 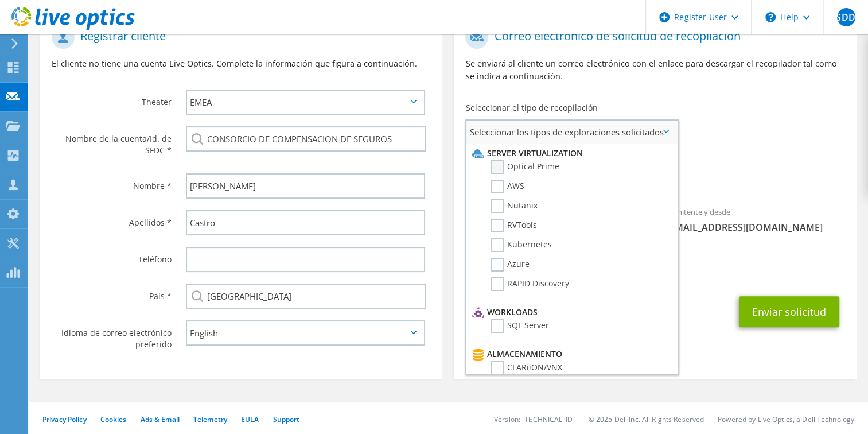 I want to click on div: Recopilaciones solicitadas, so click(x=654, y=171).